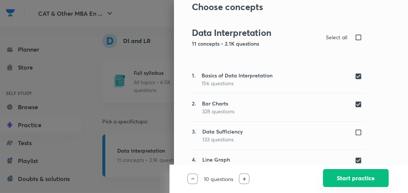  Describe the element at coordinates (218, 103) in the screenshot. I see `h5: Bar Charts` at that location.